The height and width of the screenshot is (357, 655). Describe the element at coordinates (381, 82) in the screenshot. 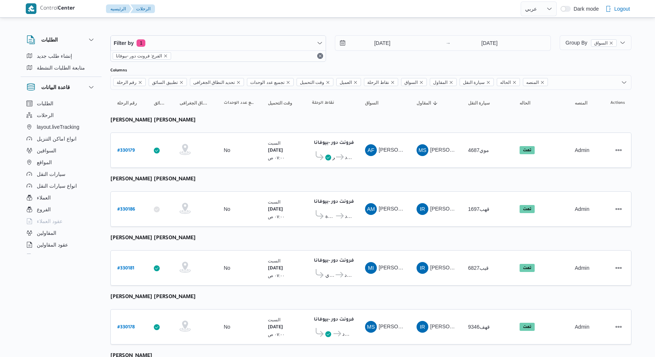

I see `span: نقاط الرحلة` at that location.